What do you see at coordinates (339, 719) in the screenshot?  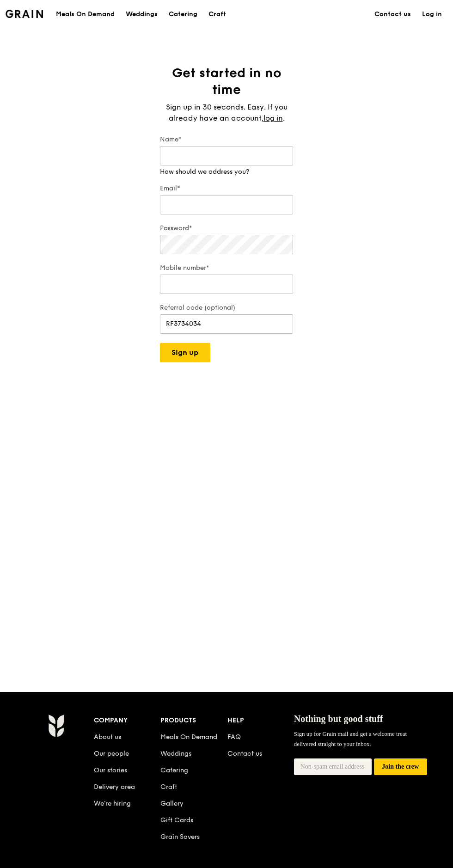 I see `span: Nothing but good stuff` at bounding box center [339, 719].